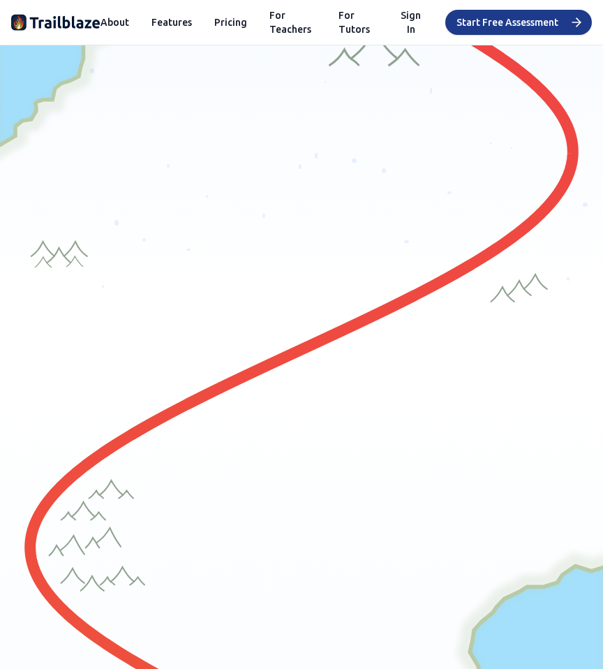 The image size is (603, 669). I want to click on a: Start Free Assessment, so click(519, 22).